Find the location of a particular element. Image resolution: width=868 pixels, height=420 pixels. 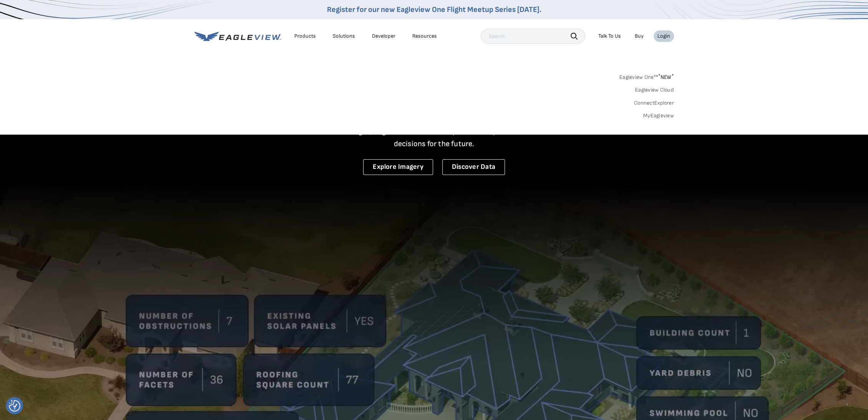

div: Resources is located at coordinates (425, 36).